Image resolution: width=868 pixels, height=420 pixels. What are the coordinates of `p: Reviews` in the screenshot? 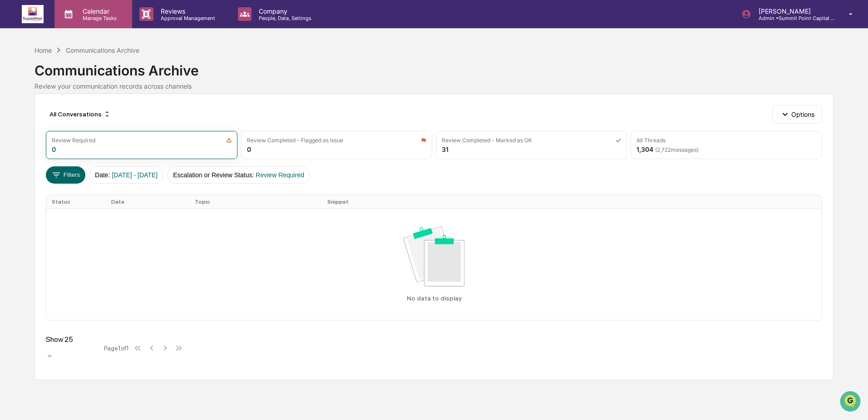 It's located at (187, 11).